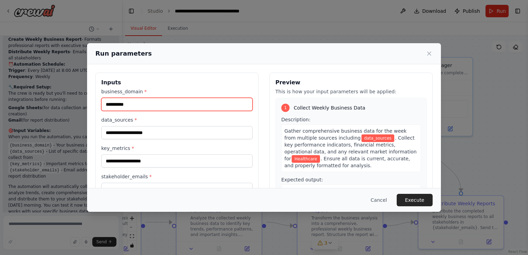 The height and width of the screenshot is (255, 528). Describe the element at coordinates (329, 108) in the screenshot. I see `span: Collect Weekly Business Data` at that location.